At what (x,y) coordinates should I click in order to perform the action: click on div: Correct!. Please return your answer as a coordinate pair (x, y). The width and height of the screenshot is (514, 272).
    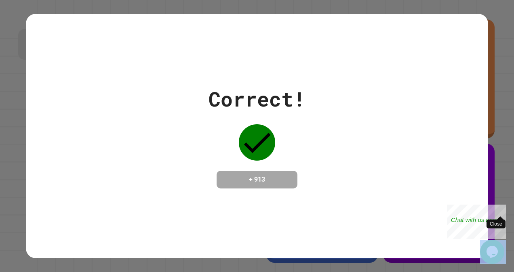
    Looking at the image, I should click on (257, 99).